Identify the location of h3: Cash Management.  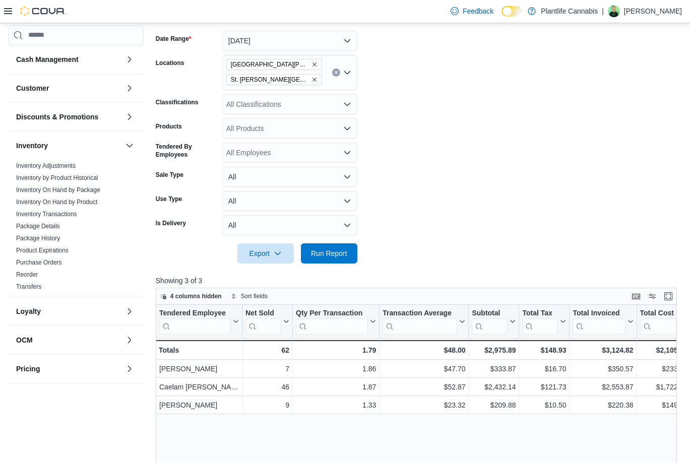
(47, 60).